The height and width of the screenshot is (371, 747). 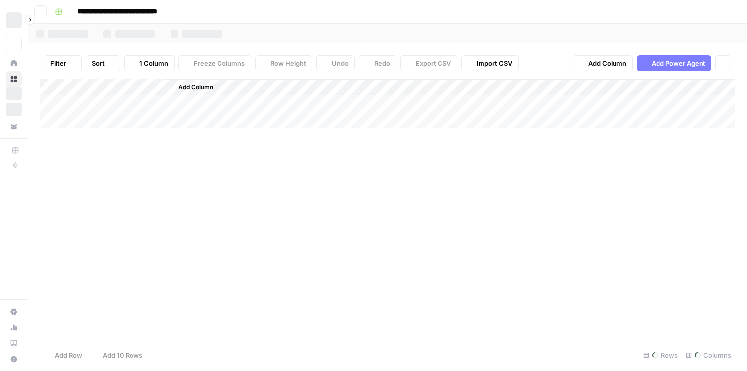 What do you see at coordinates (98, 63) in the screenshot?
I see `span: Sort` at bounding box center [98, 63].